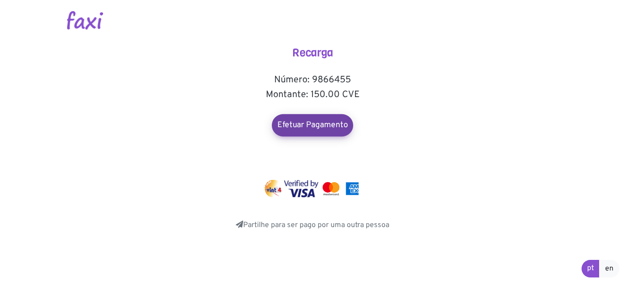 The image size is (625, 283). I want to click on h5: Montante: 150.00 CVE, so click(313, 95).